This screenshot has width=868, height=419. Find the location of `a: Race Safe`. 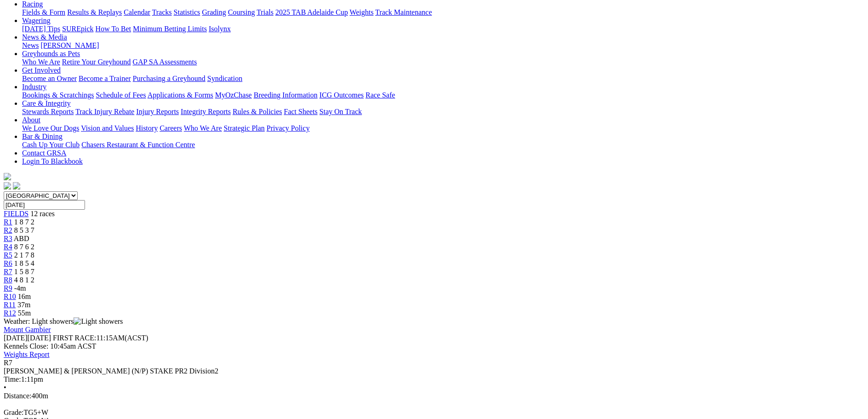

a: Race Safe is located at coordinates (380, 95).